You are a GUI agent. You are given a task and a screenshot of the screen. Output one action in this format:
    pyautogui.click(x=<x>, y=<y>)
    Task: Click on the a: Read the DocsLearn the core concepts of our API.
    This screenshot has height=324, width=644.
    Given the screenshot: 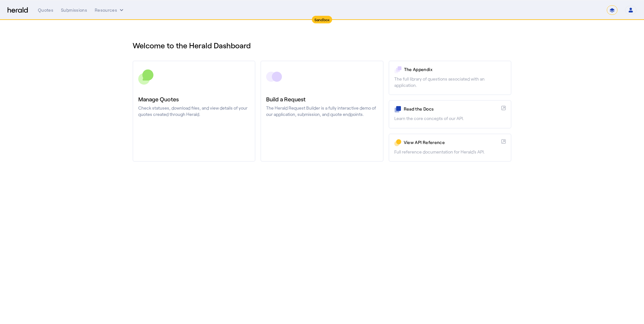 What is the action you would take?
    pyautogui.click(x=450, y=114)
    